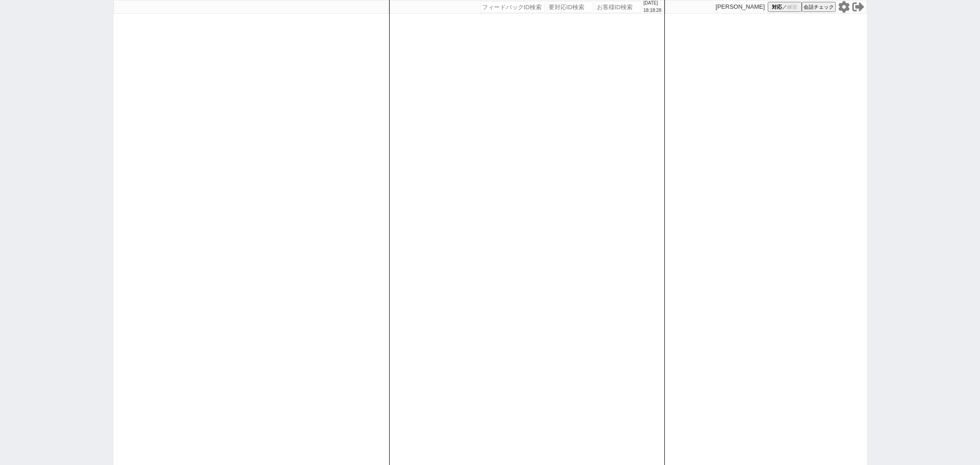  What do you see at coordinates (777, 7) in the screenshot?
I see `span: 対応` at bounding box center [777, 7].